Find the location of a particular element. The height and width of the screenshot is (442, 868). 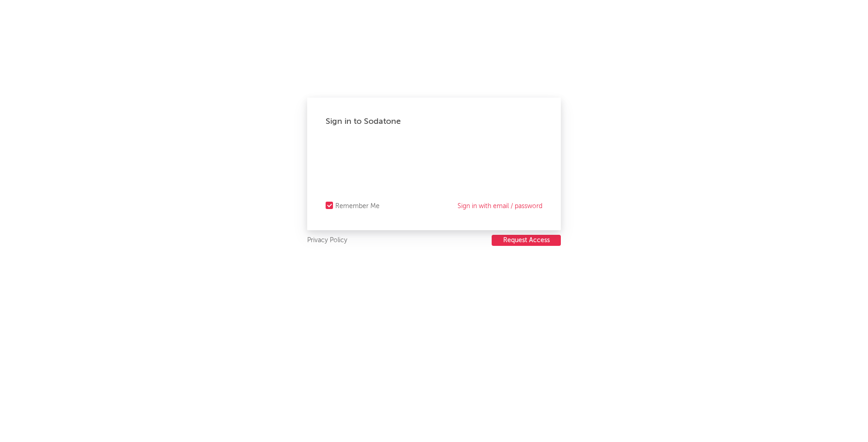

a: Request Access is located at coordinates (526, 240).